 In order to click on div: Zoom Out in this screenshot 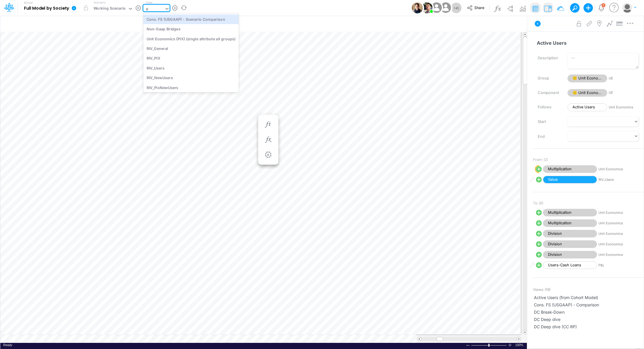, I will do `click(468, 345)`.